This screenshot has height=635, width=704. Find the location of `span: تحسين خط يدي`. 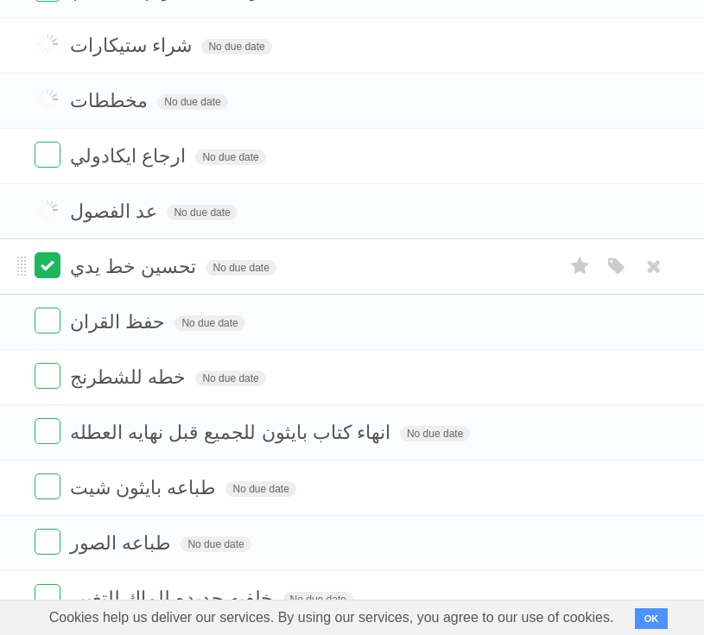

span: تحسين خط يدي is located at coordinates (135, 266).